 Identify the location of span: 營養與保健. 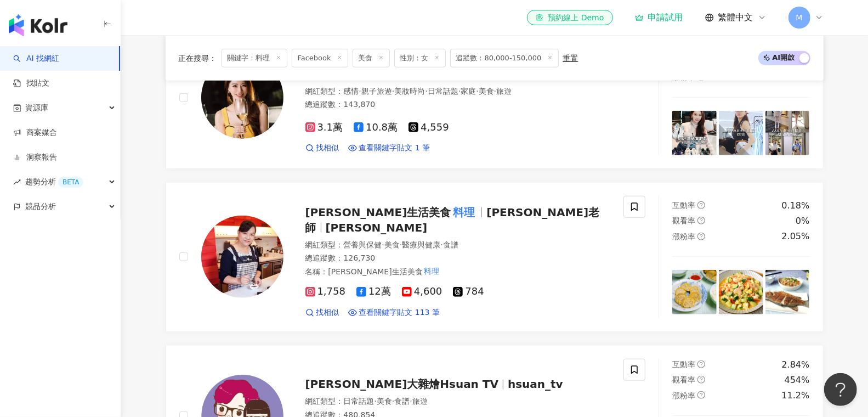
(363, 245).